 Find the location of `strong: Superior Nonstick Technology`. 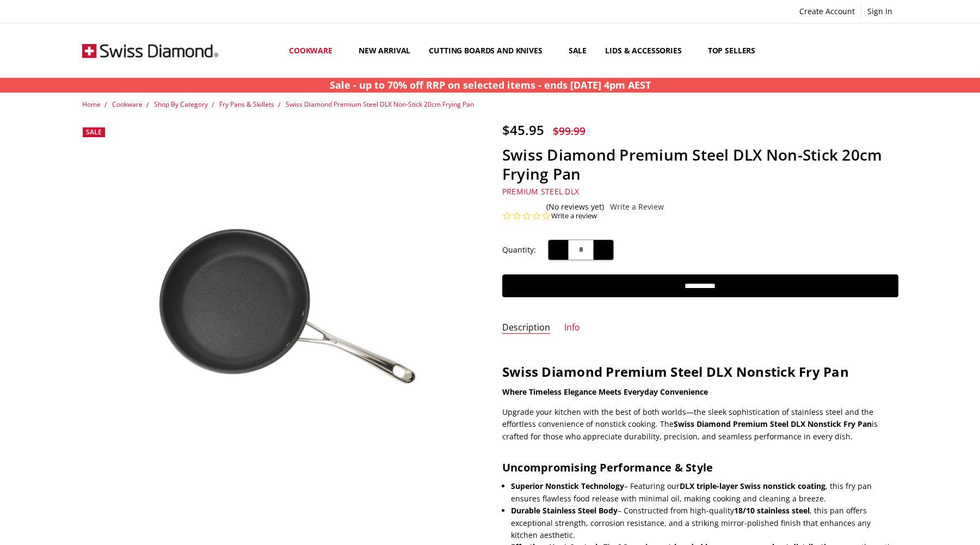

strong: Superior Nonstick Technology is located at coordinates (568, 486).